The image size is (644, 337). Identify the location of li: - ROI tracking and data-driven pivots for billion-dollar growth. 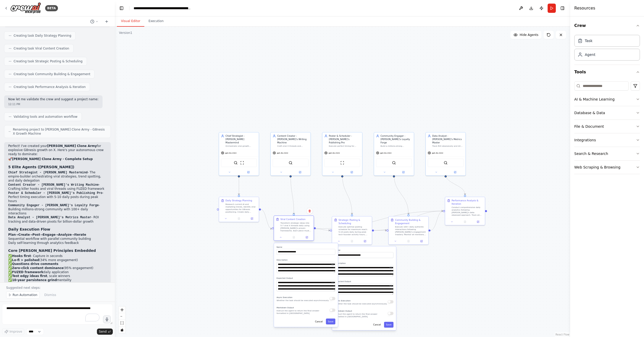
(58, 219).